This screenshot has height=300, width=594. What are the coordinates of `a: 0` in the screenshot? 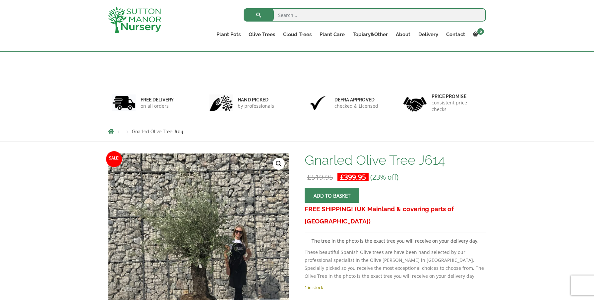 It's located at (477, 34).